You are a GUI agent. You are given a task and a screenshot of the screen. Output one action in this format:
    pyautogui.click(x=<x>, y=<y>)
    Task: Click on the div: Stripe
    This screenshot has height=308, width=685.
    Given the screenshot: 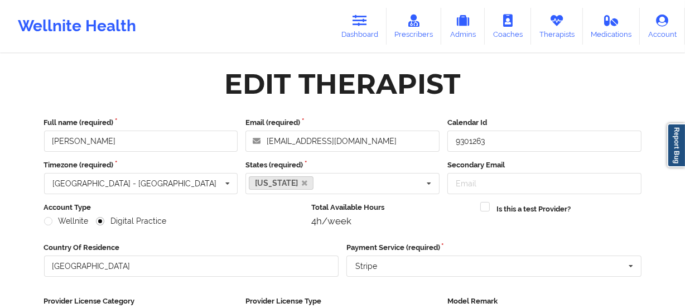 What is the action you would take?
    pyautogui.click(x=366, y=266)
    